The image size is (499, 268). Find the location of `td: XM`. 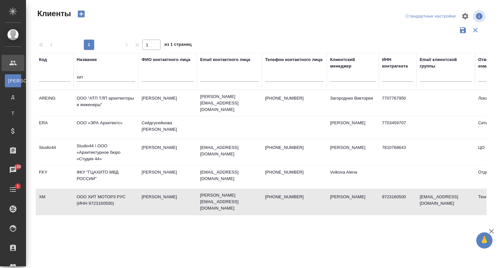

td: XM is located at coordinates (55, 202).